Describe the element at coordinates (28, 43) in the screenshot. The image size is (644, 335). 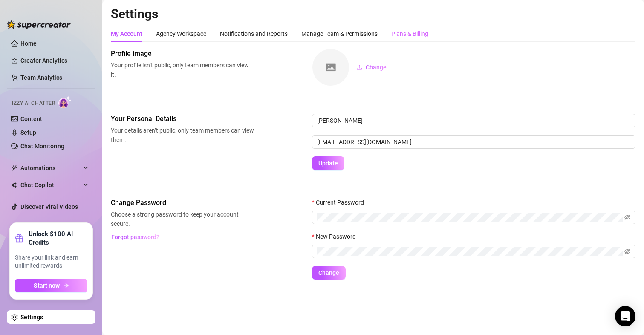
I see `a: Home` at that location.